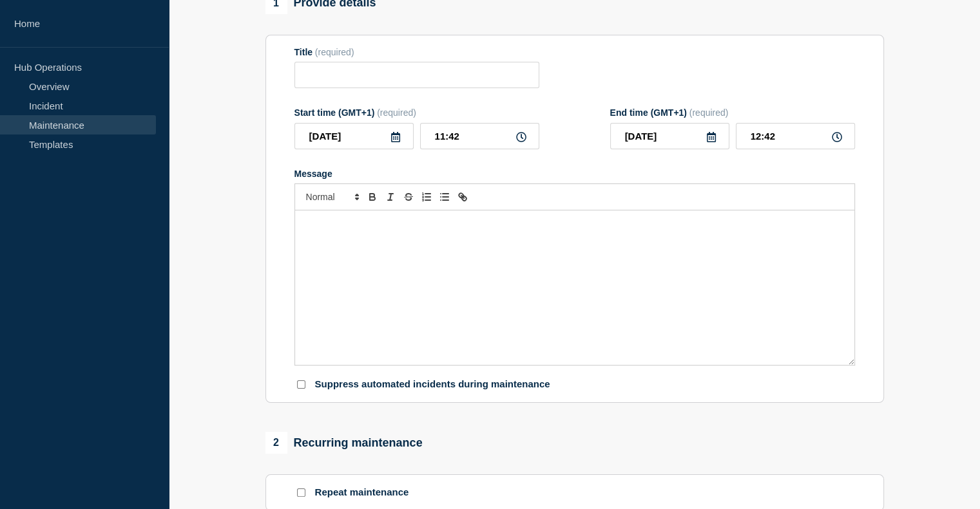 This screenshot has height=509, width=980. I want to click on span: Font size, so click(332, 197).